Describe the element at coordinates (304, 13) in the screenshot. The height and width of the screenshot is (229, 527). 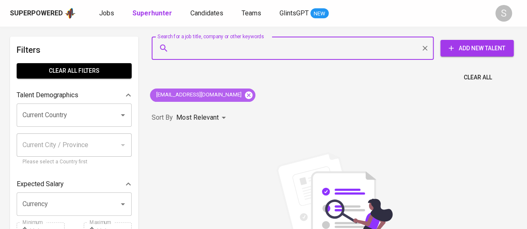
I see `a: GlintsGPT NEW` at that location.